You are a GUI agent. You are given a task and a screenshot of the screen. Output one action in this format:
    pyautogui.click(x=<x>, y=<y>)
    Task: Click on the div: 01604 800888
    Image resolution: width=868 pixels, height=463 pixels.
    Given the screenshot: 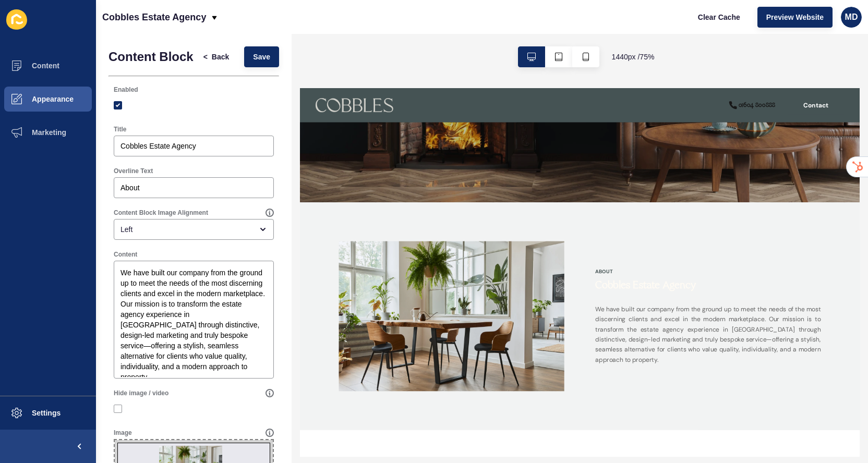 What is the action you would take?
    pyautogui.click(x=613, y=23)
    